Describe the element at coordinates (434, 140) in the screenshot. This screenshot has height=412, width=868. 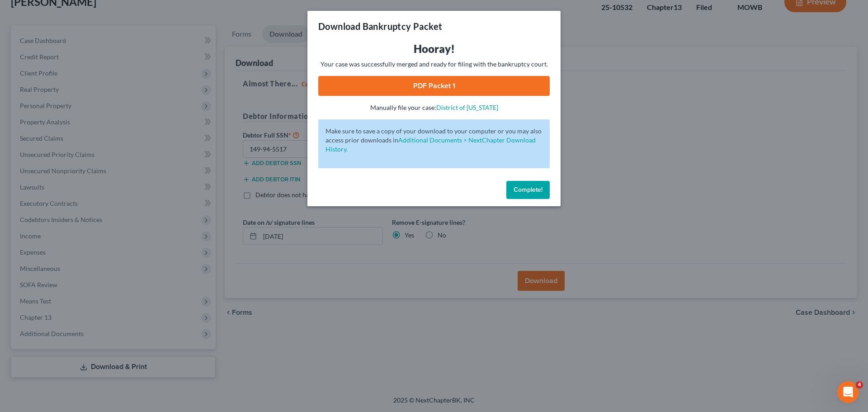
I see `p: Make sure to save a copy of your download to your computer or you may also access prior downloads in` at that location.